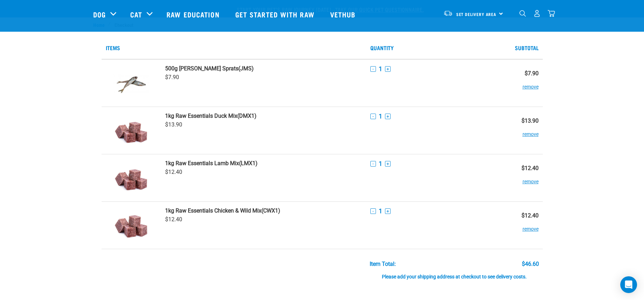  Describe the element at coordinates (521, 131) in the screenshot. I see `td: $13.90` at that location.